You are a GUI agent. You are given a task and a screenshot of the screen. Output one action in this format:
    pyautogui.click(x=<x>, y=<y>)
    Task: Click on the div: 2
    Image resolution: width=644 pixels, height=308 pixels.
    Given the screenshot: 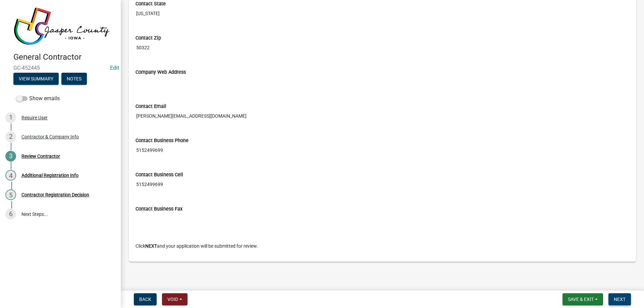 What is the action you would take?
    pyautogui.click(x=11, y=136)
    